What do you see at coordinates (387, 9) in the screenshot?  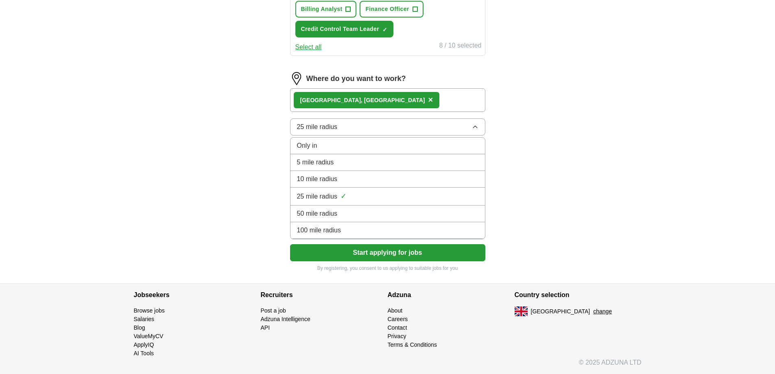 I see `span: Finance Officer` at bounding box center [387, 9].